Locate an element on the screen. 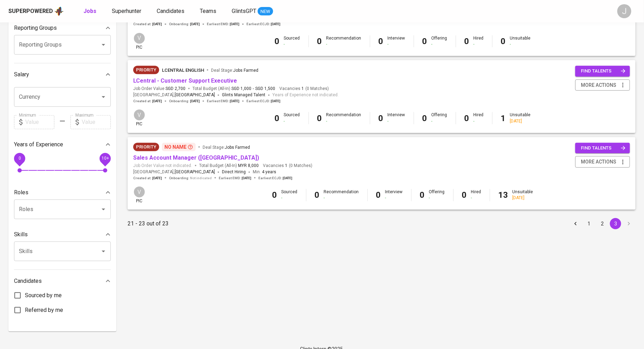 The height and width of the screenshot is (349, 644). span: SGD 1,500 is located at coordinates (265, 88).